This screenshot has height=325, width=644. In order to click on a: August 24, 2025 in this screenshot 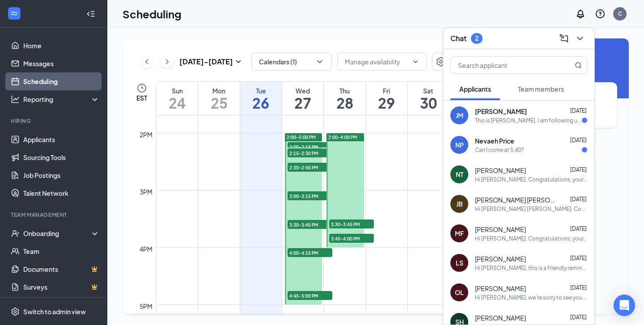, I will do `click(177, 98)`.